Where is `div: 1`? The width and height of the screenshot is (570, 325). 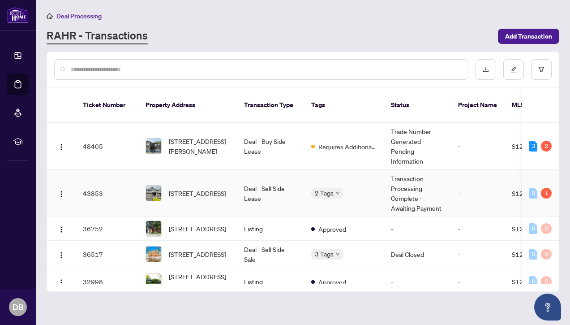 div: 1 is located at coordinates (546, 193).